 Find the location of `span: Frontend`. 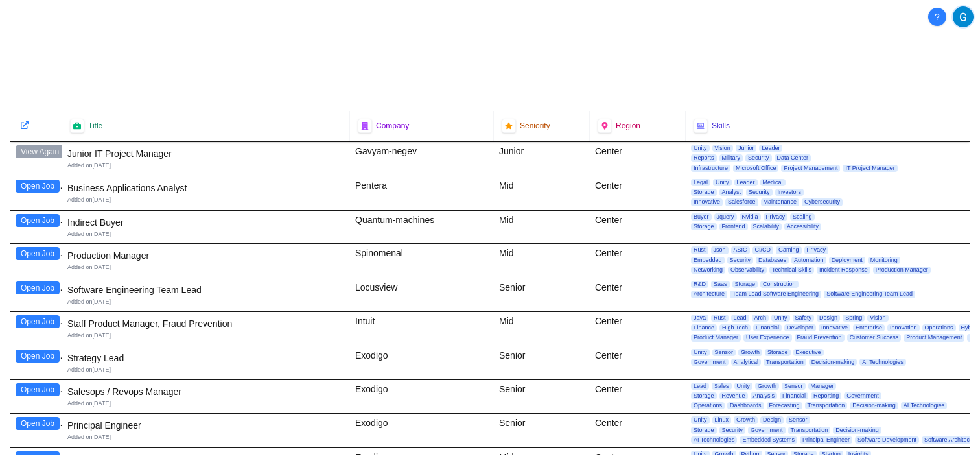

span: Frontend is located at coordinates (733, 226).